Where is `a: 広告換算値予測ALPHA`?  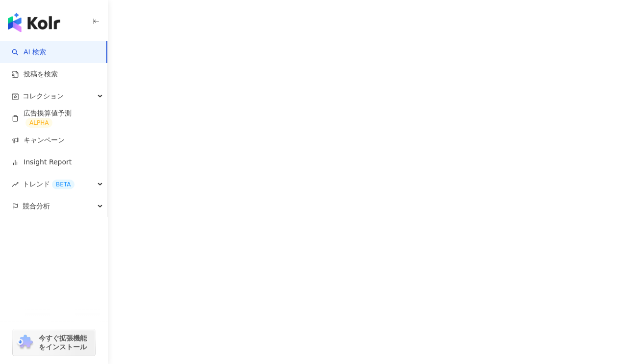
a: 広告換算値予測ALPHA is located at coordinates (55, 119).